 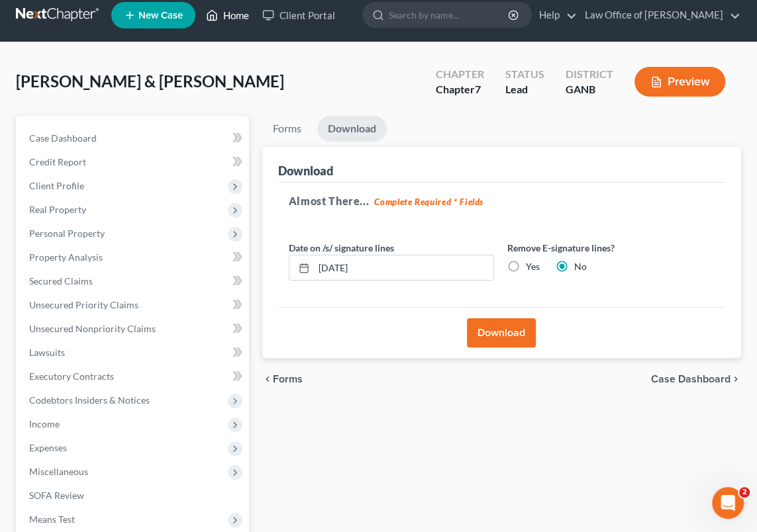 I want to click on label: No, so click(x=580, y=267).